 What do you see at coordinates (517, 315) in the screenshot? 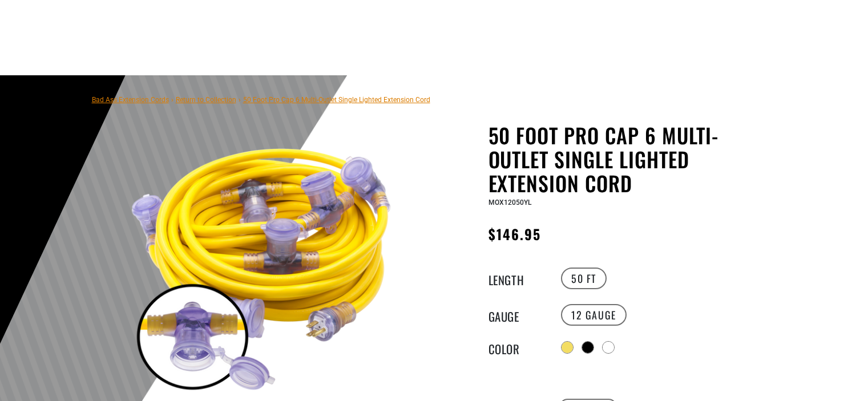
I see `legend: Gauge` at bounding box center [517, 315].